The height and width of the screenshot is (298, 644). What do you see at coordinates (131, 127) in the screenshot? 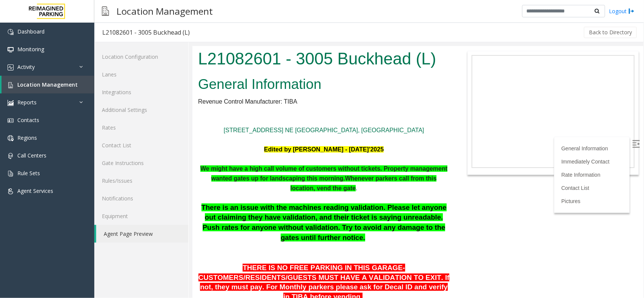
I see `span: We might have a high call volume of customers without tickets. Property management wanted gates u...` at bounding box center [131, 127].